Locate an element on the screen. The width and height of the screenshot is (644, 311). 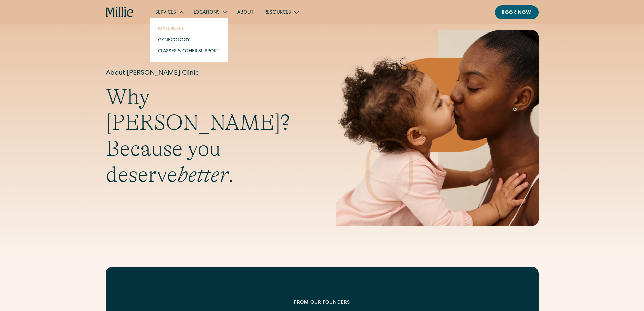
a: Book now is located at coordinates (517, 12).